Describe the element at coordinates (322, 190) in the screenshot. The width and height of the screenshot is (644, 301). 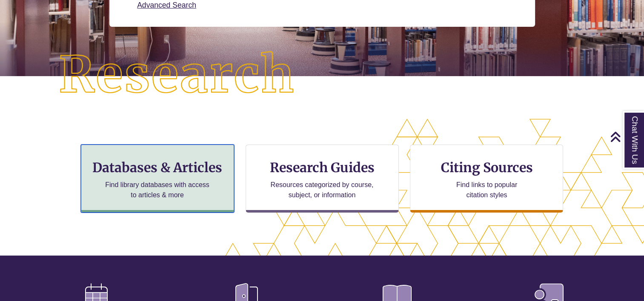
I see `p: Resources categorized by course, subject, or information` at that location.